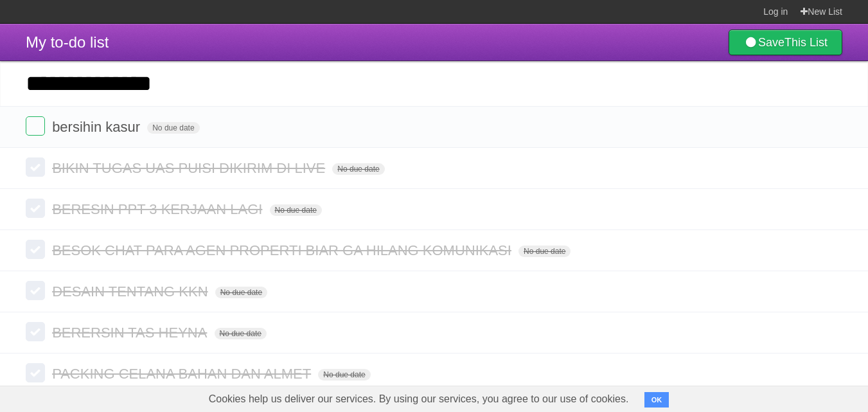 The width and height of the screenshot is (868, 412). I want to click on span: PACKING CELANA BAHAN DAN ALMET, so click(183, 373).